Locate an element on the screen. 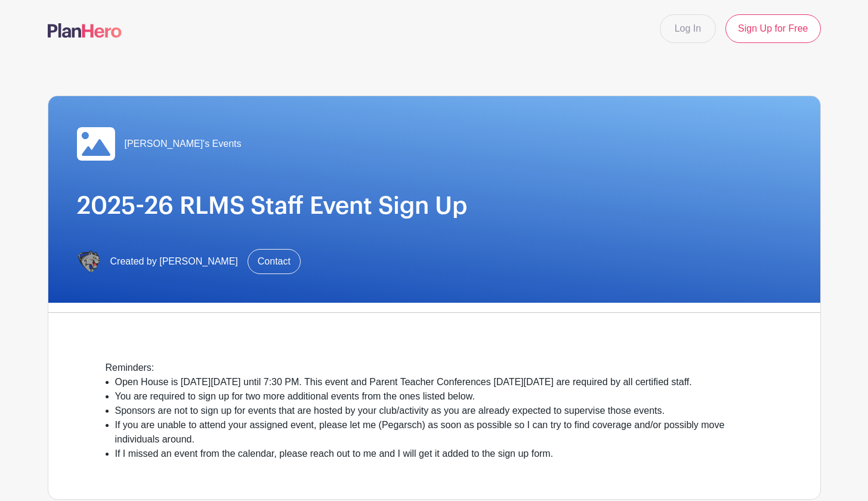 This screenshot has width=868, height=501. a: Contact is located at coordinates (274, 261).